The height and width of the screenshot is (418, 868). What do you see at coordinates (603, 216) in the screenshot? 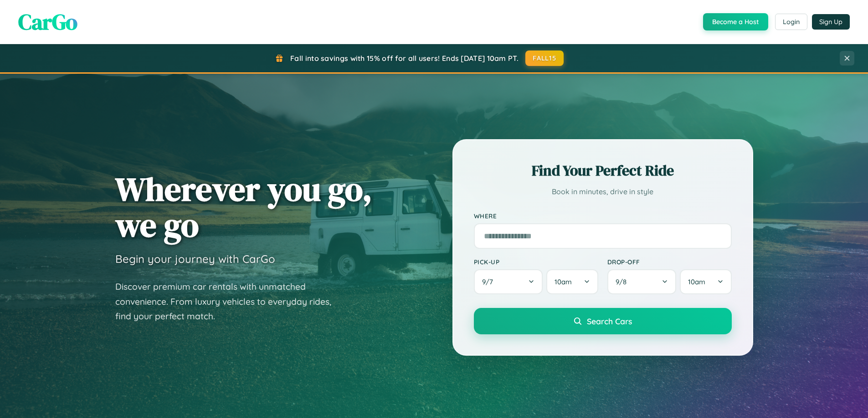
I see `label: Where` at bounding box center [603, 216].